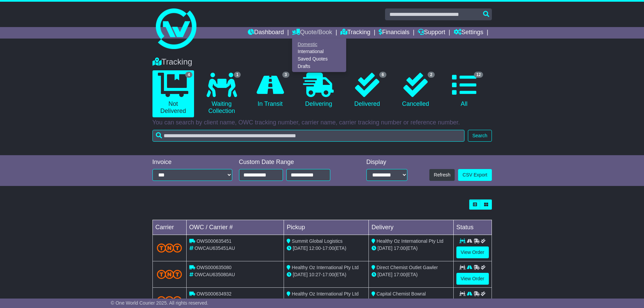  What do you see at coordinates (327, 227) in the screenshot?
I see `td: Pickup` at bounding box center [327, 227].